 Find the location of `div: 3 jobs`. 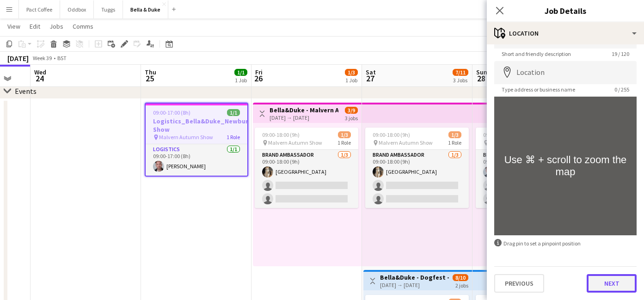

div: 3 jobs is located at coordinates (351, 117).